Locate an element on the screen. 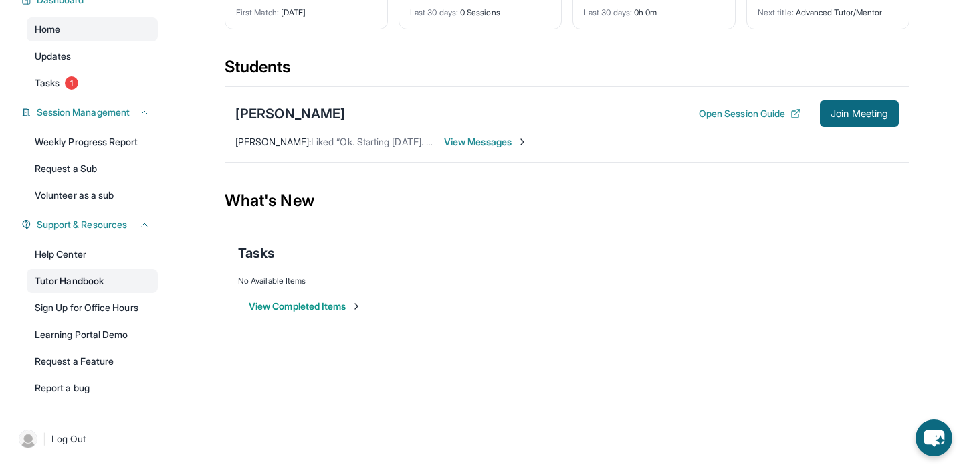  img: user-img is located at coordinates (28, 439).